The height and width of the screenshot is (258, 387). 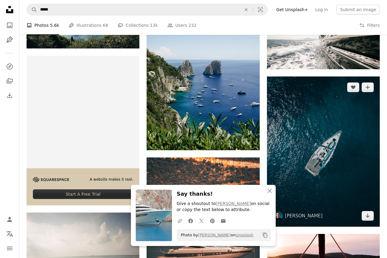 What do you see at coordinates (246, 10) in the screenshot?
I see `button: Clear` at bounding box center [246, 10].